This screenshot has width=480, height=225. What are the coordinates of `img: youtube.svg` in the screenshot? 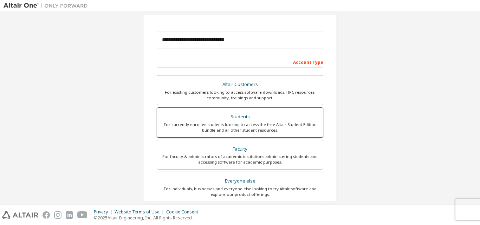 It's located at (82, 215).